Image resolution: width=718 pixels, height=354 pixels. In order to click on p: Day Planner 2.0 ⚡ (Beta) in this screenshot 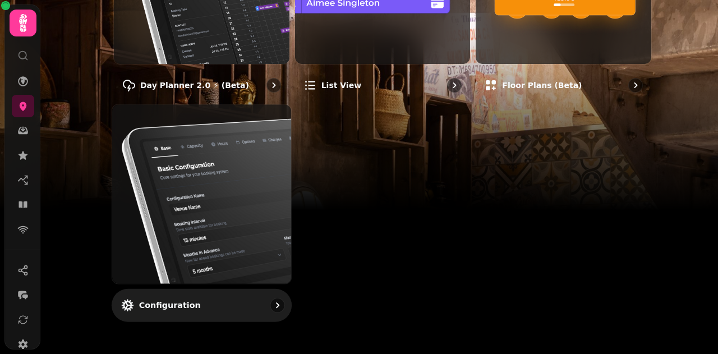, I will do `click(195, 85)`.